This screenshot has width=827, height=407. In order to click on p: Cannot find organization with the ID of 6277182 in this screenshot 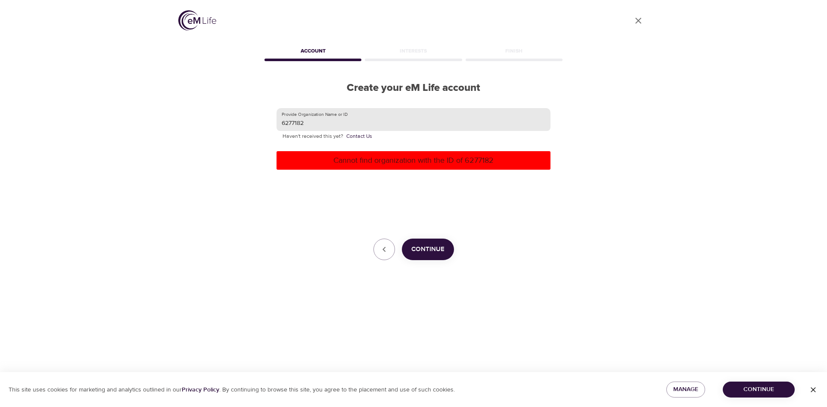, I will do `click(413, 160)`.